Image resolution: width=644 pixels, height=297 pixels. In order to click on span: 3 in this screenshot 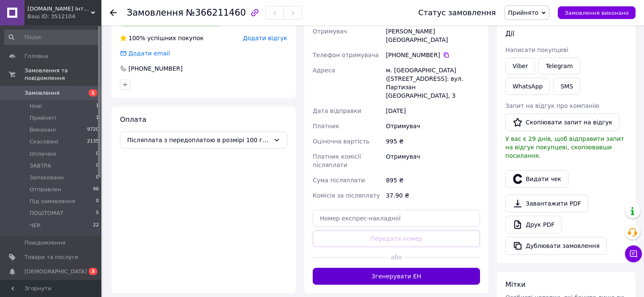, I will do `click(93, 271)`.